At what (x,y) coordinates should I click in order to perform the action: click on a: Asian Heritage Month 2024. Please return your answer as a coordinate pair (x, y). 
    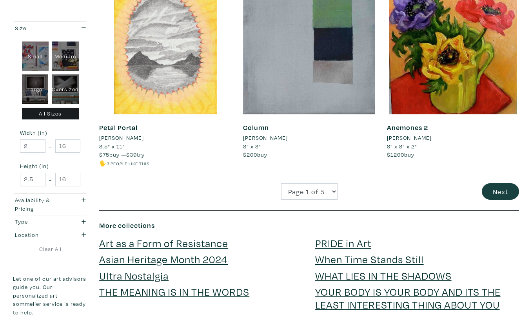
    Looking at the image, I should click on (164, 259).